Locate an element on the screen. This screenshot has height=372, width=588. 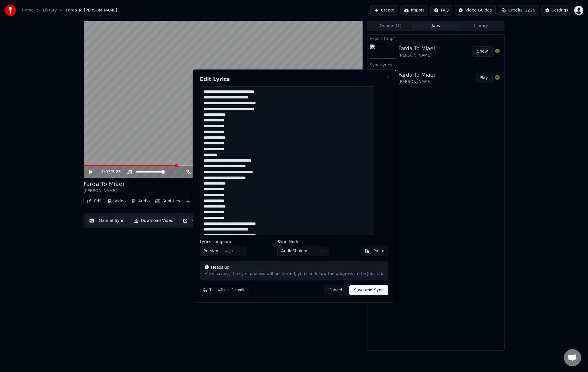
div: After saving, the sync process will be started, you can follow the progress in the Jobs tab is located at coordinates (294, 274).